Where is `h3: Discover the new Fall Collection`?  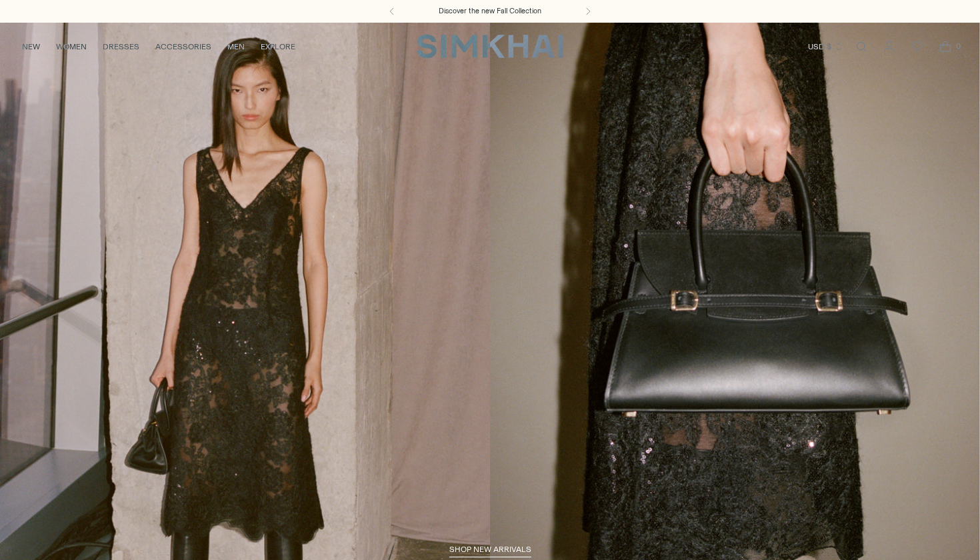
h3: Discover the new Fall Collection is located at coordinates (490, 11).